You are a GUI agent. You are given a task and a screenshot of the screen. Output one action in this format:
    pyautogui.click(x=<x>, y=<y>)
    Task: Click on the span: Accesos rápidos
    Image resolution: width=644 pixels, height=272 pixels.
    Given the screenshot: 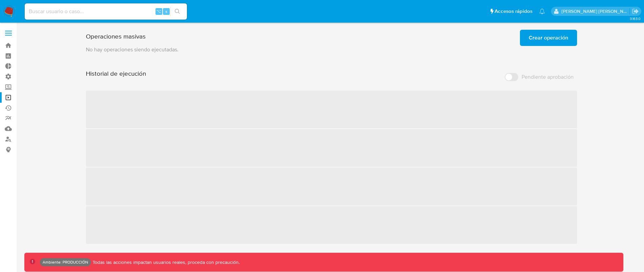 What is the action you would take?
    pyautogui.click(x=514, y=11)
    